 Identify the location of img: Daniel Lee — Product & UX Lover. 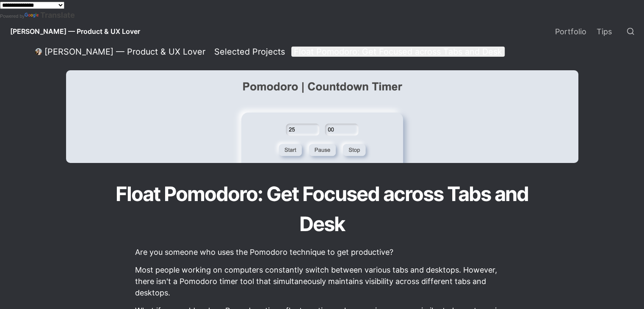
(38, 51).